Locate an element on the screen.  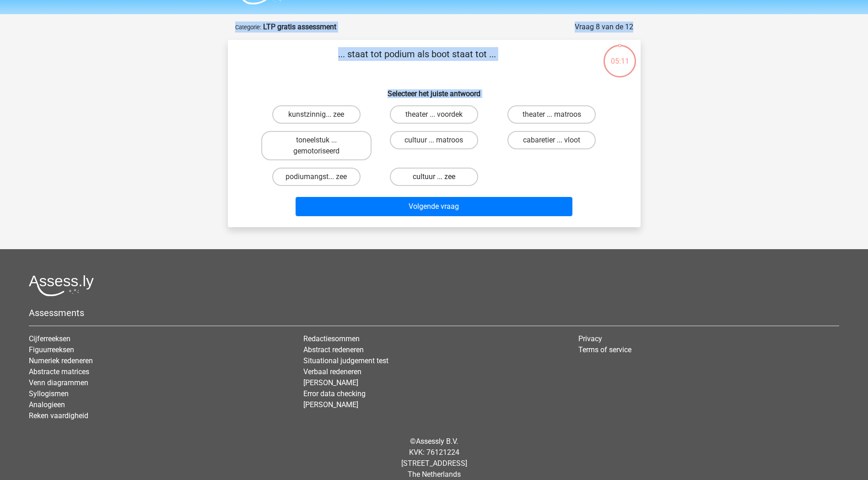
label: podiumangst... zee is located at coordinates (316, 177).